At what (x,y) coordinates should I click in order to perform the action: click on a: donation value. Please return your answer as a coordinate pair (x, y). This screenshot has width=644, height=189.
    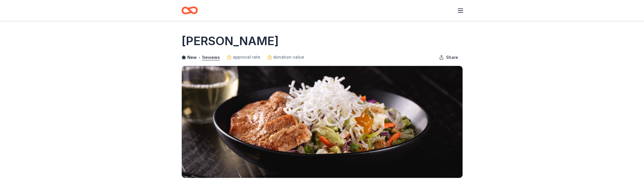
    Looking at the image, I should click on (286, 57).